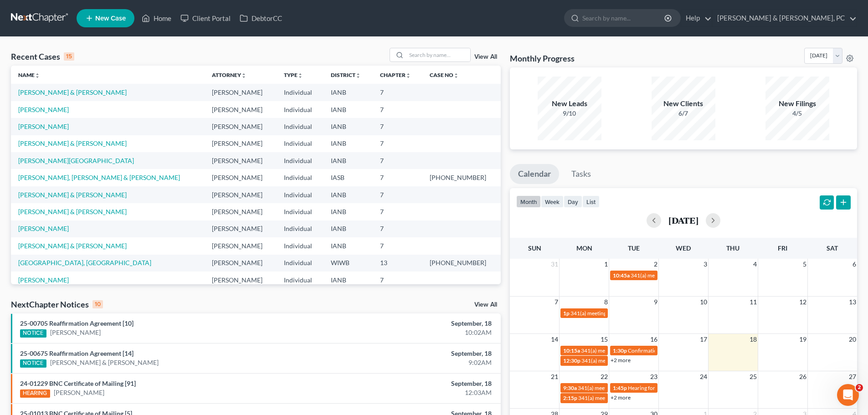 This screenshot has height=415, width=868. I want to click on span: 25, so click(753, 377).